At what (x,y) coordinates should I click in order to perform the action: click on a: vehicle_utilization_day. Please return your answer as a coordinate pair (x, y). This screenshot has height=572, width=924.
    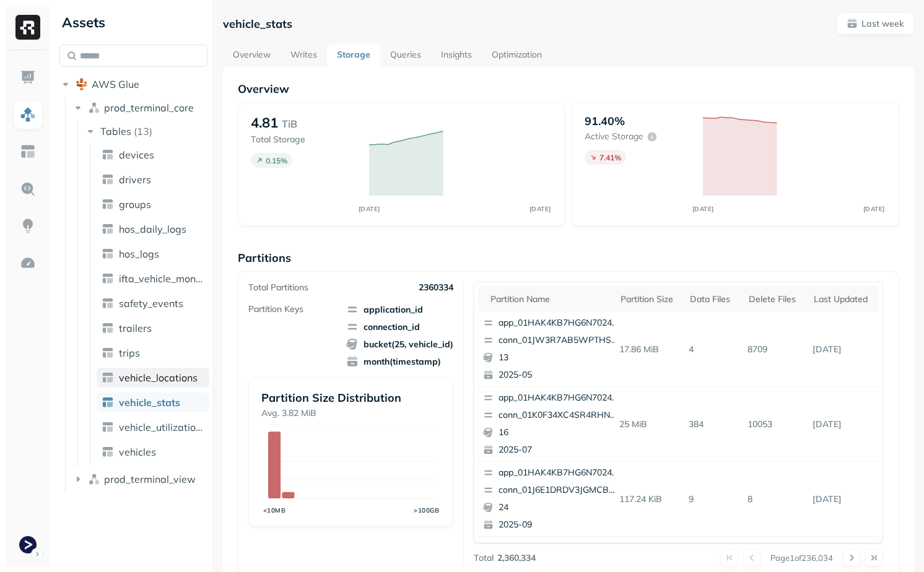
    Looking at the image, I should click on (153, 427).